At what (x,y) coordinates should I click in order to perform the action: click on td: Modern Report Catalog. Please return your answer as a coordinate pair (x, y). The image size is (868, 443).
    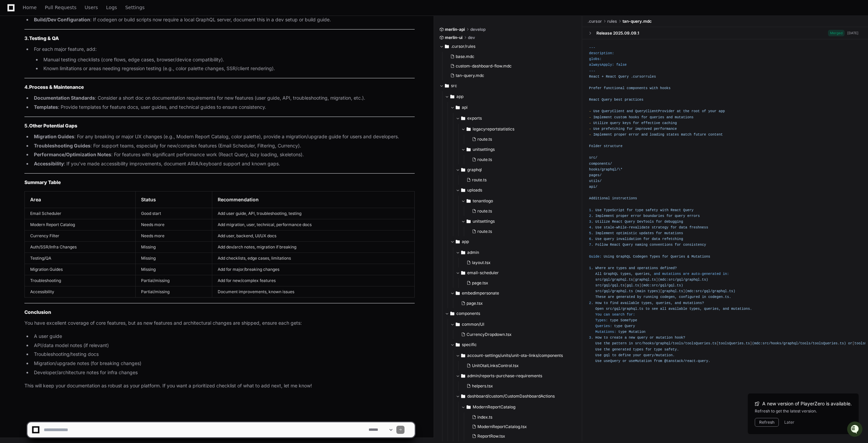
    Looking at the image, I should click on (80, 224).